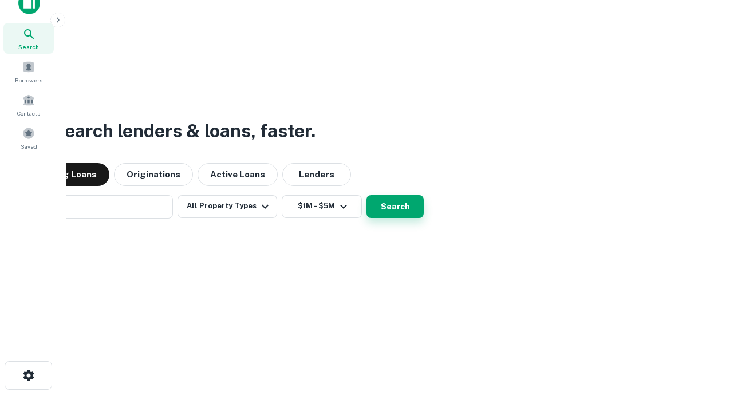 The image size is (733, 412). I want to click on div: Saved, so click(29, 138).